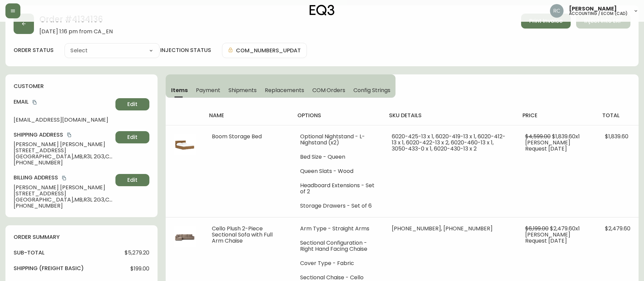 The width and height of the screenshot is (644, 281). Describe the element at coordinates (179, 90) in the screenshot. I see `span: Items` at that location.